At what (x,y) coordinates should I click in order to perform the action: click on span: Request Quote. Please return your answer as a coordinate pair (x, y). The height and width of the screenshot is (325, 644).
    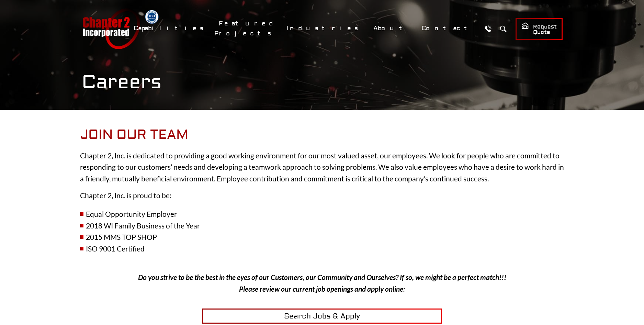
    Looking at the image, I should click on (539, 29).